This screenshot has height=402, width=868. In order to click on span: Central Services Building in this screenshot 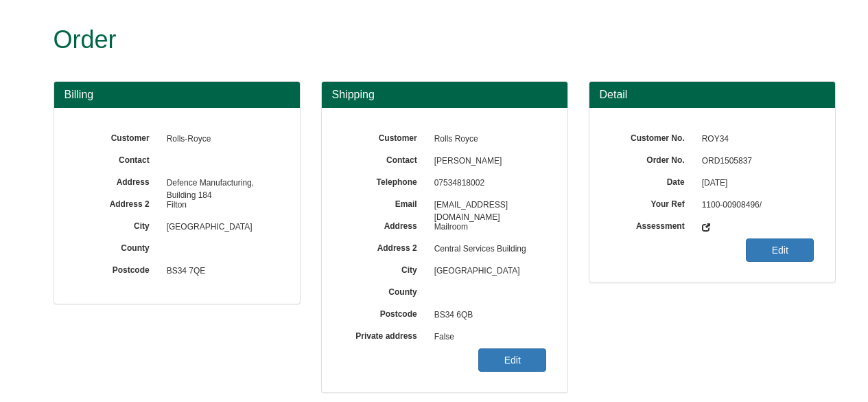, I will do `click(487, 249)`.